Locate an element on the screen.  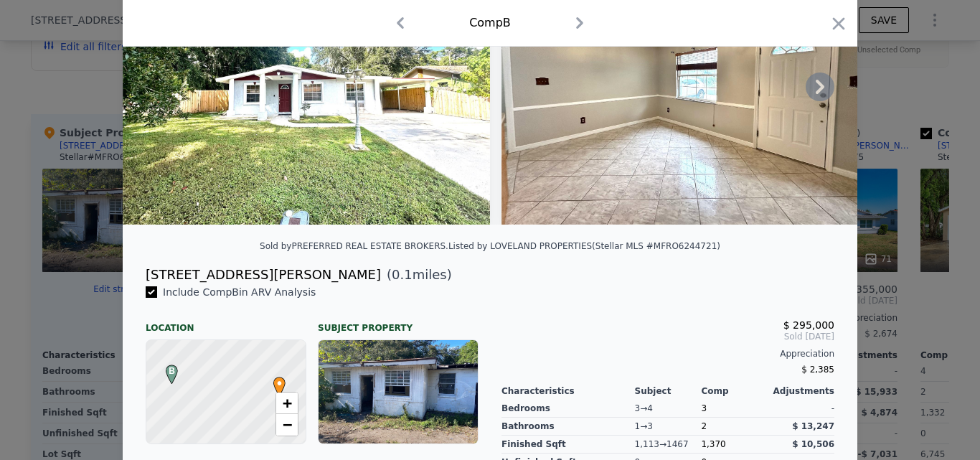
div: Sold by PREFERRED REAL ESTATE BROKERS . is located at coordinates (354, 246).